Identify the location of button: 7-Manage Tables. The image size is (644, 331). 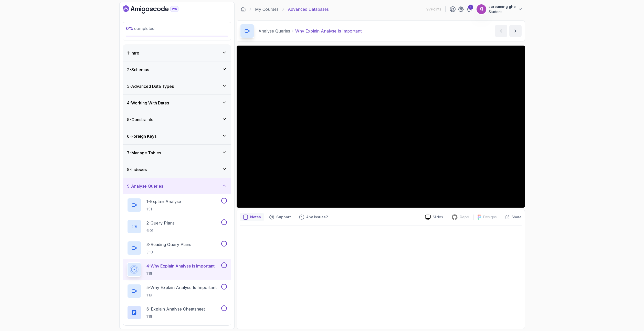
(177, 153).